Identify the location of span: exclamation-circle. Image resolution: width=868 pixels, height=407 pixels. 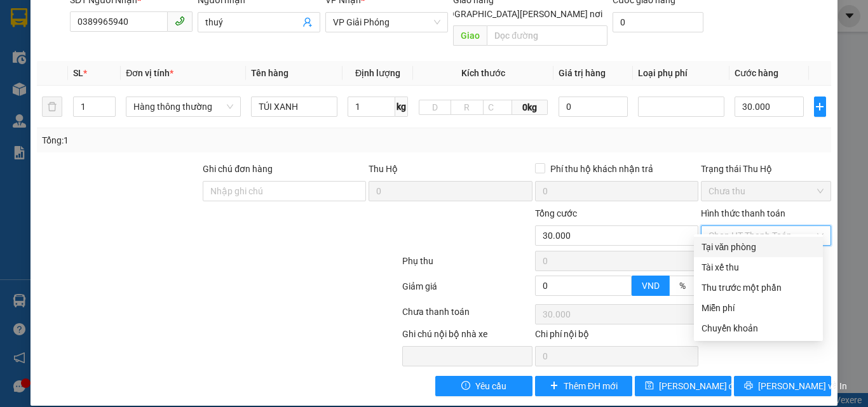
(466, 386).